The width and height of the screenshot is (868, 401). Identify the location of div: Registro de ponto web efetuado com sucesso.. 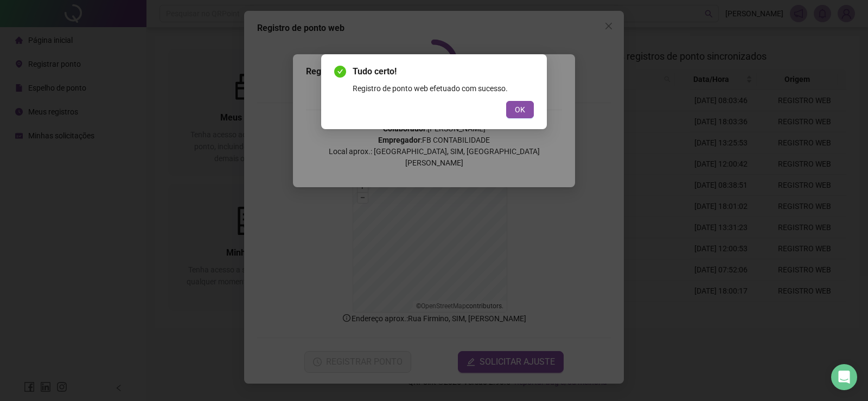
(443, 88).